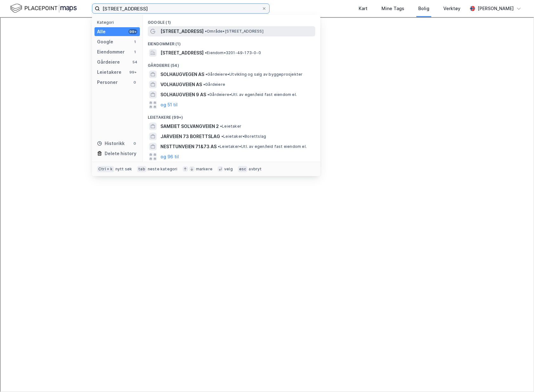 This screenshot has width=534, height=392. Describe the element at coordinates (188, 147) in the screenshot. I see `span: NESTTUNVEIEN 71&73 AS` at that location.